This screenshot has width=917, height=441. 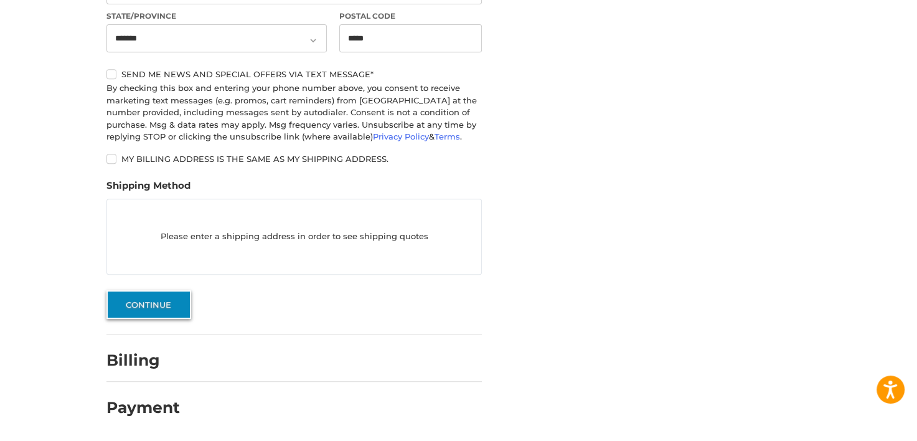 I want to click on legend: Shipping Method, so click(x=148, y=189).